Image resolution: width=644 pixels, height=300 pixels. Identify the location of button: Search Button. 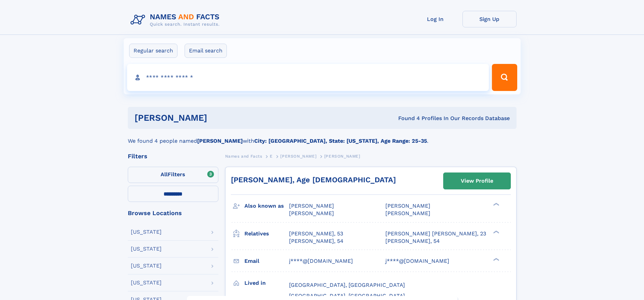
(505, 77).